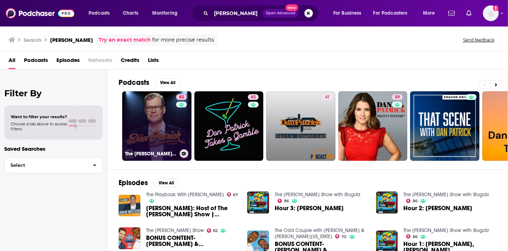 The height and width of the screenshot is (251, 508). What do you see at coordinates (281, 13) in the screenshot?
I see `span: Open Advanced` at bounding box center [281, 13].